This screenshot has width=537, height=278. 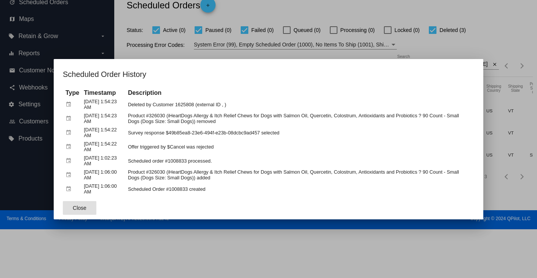 I want to click on td: Offer triggered by $Cancel was rejected, so click(x=300, y=147).